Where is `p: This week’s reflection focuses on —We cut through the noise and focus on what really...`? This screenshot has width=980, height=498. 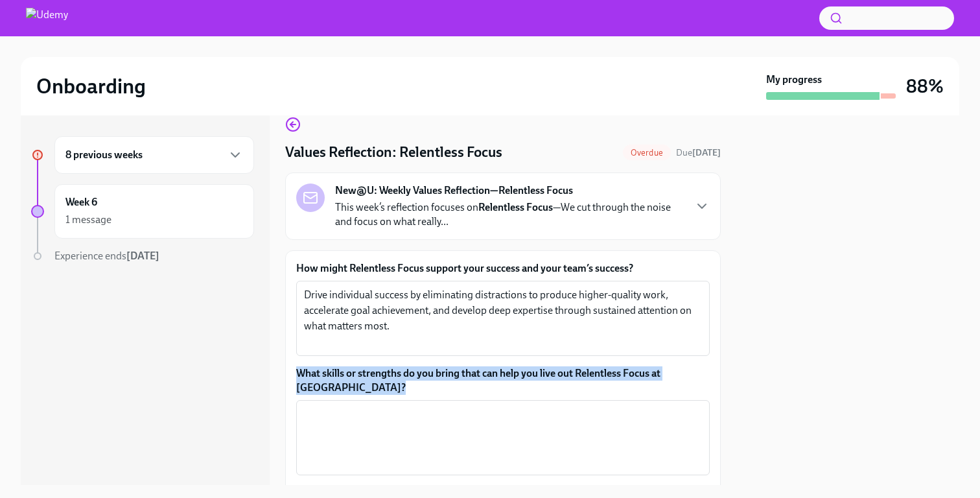 p: This week’s reflection focuses on —We cut through the noise and focus on what really... is located at coordinates (509, 215).